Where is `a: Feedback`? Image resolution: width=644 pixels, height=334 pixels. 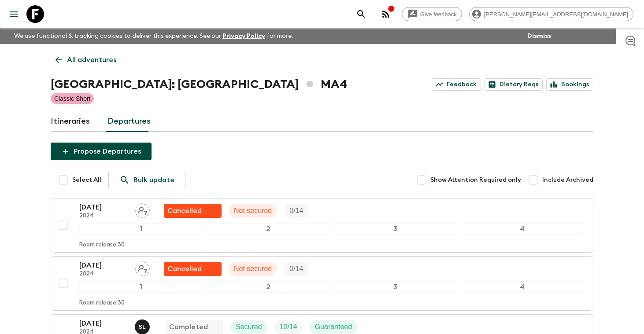
a: Feedback is located at coordinates (456, 84).